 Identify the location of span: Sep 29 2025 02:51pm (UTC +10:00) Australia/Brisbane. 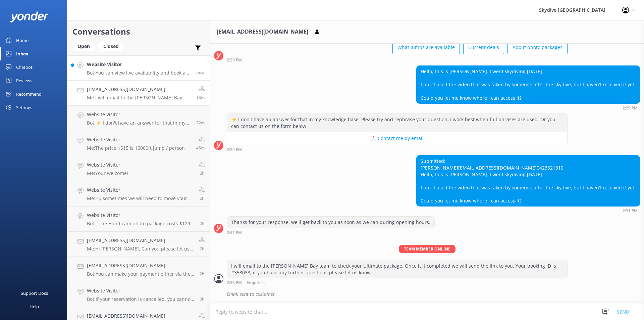
(200, 72).